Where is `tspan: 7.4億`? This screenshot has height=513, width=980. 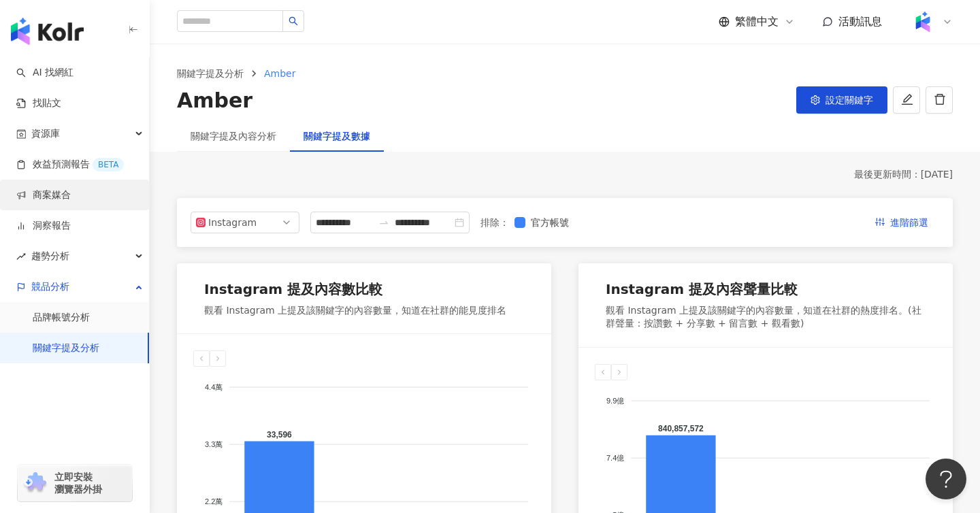 tspan: 7.4億 is located at coordinates (615, 458).